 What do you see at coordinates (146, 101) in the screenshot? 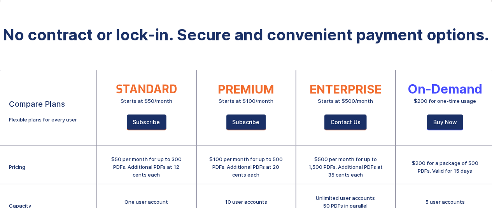
I see `div: Starts at $50/month` at bounding box center [146, 101].